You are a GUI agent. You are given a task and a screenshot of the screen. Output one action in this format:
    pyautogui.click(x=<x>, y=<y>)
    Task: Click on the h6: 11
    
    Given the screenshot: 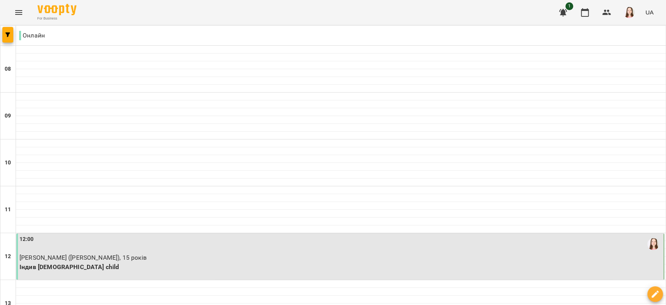 What is the action you would take?
    pyautogui.click(x=8, y=209)
    